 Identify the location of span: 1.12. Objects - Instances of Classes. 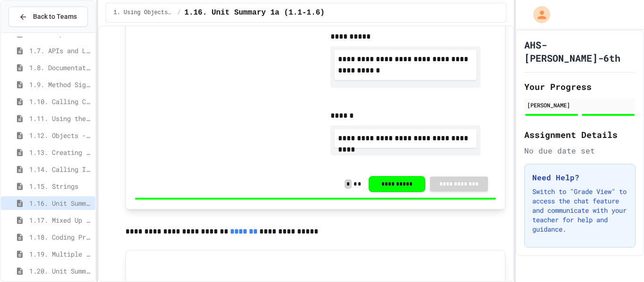
(61, 135).